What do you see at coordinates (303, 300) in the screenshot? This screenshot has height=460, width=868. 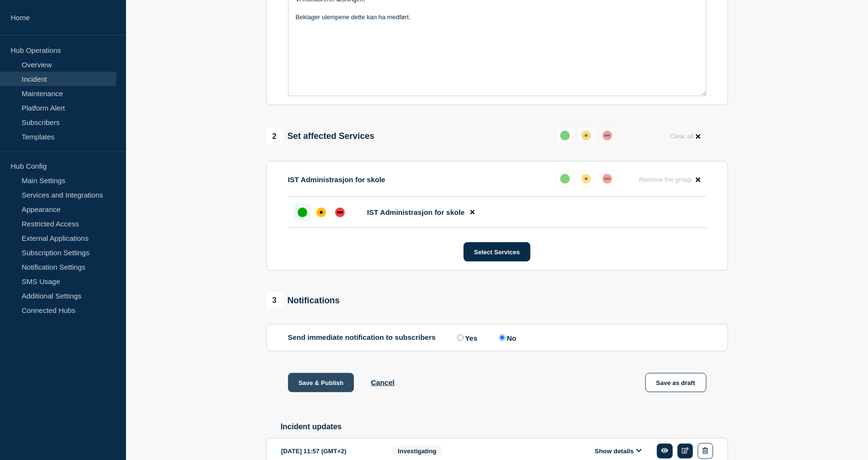 I see `div: Notifications` at bounding box center [303, 300].